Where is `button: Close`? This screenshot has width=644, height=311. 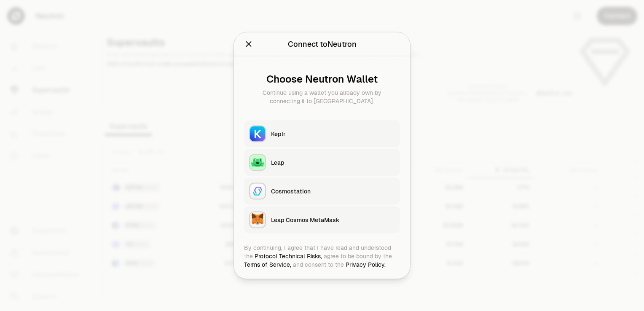
button: Close is located at coordinates (249, 44).